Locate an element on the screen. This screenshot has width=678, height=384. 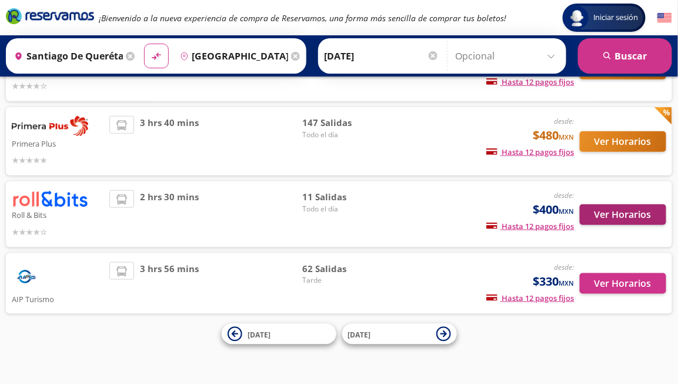
img: Primera Plus is located at coordinates (50, 126).